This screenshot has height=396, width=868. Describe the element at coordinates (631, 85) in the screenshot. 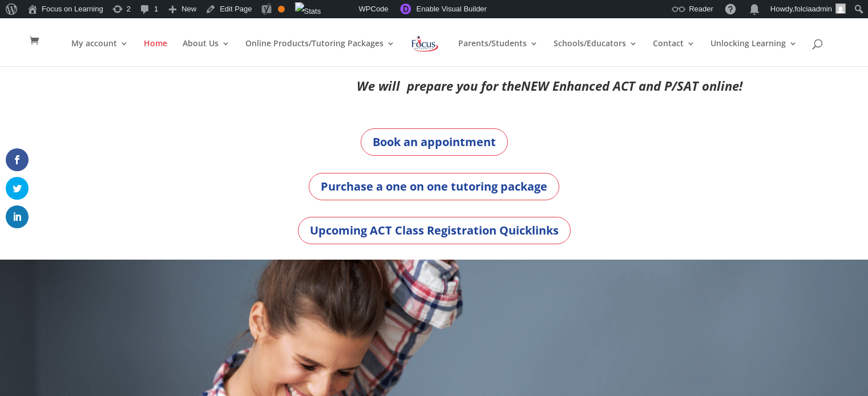

I see `em: NEW Enhanced ACT and P/SAT online!` at that location.